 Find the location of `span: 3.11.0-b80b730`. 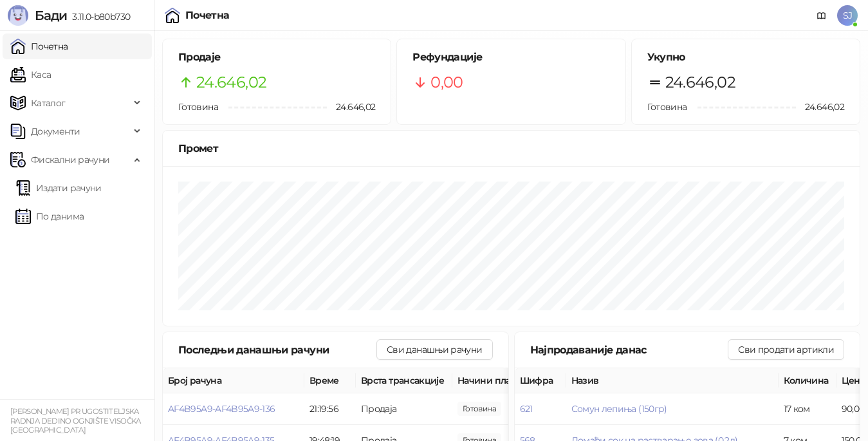

span: 3.11.0-b80b730 is located at coordinates (98, 17).